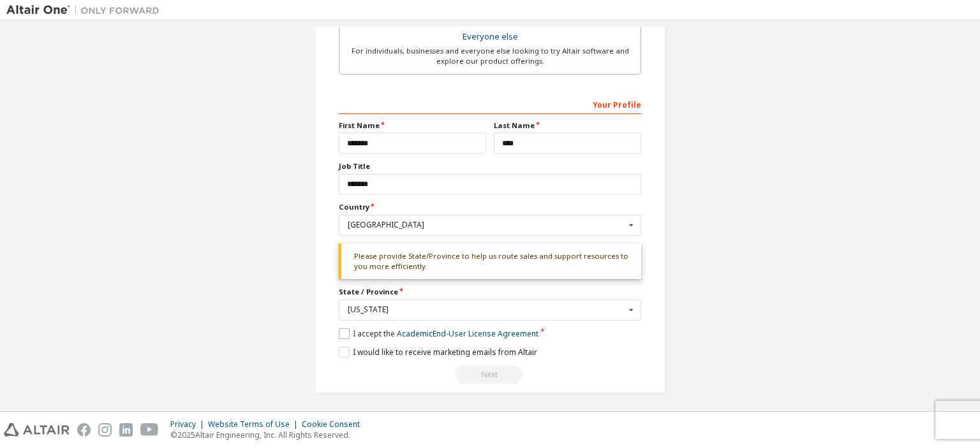  What do you see at coordinates (149, 429) in the screenshot?
I see `img: youtube.svg` at bounding box center [149, 429].